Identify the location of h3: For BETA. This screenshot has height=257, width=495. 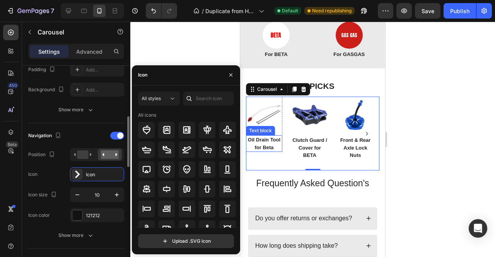
(36, 33).